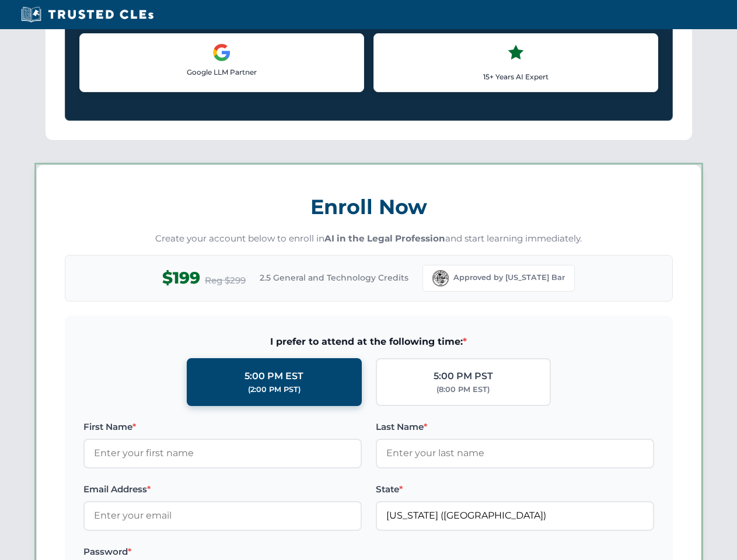 This screenshot has height=560, width=737. Describe the element at coordinates (181, 278) in the screenshot. I see `span: $199` at that location.